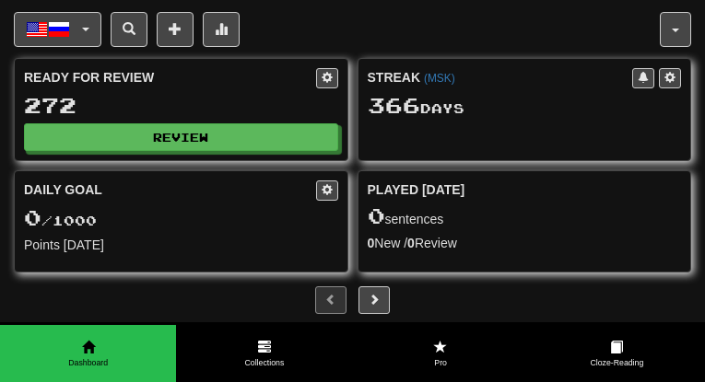 The height and width of the screenshot is (382, 705). I want to click on div: Streak, so click(500, 77).